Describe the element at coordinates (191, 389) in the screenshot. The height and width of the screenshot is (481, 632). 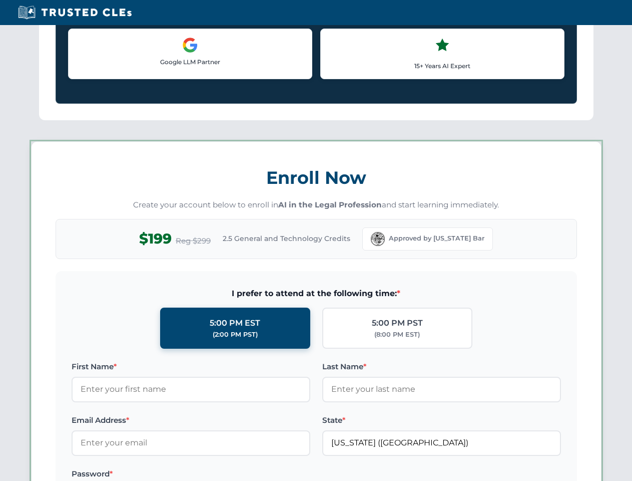
I see `input: Enter your first name` at that location.